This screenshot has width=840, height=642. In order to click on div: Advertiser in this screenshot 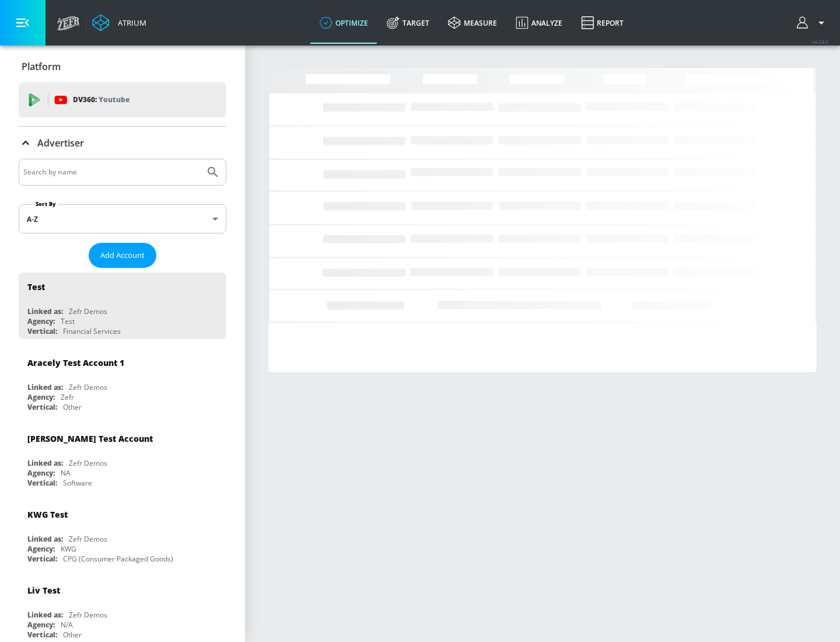, I will do `click(122, 143)`.